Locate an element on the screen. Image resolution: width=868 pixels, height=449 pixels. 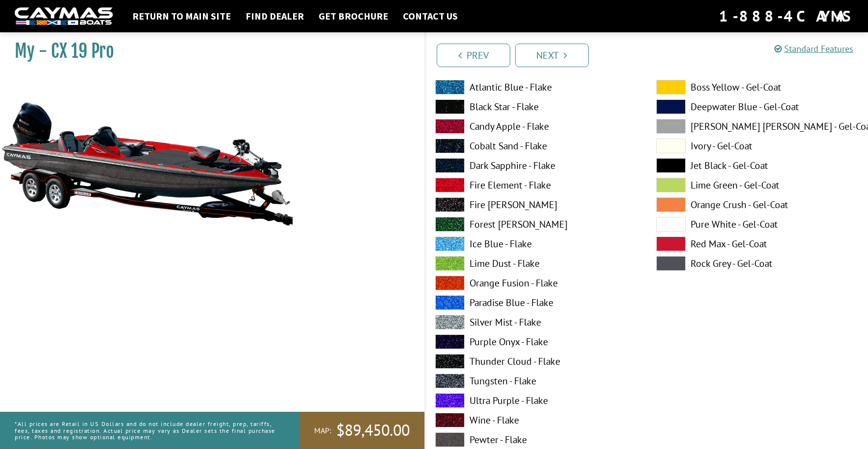
label: Deepwater Blue - Gel-Coat is located at coordinates (758, 107).